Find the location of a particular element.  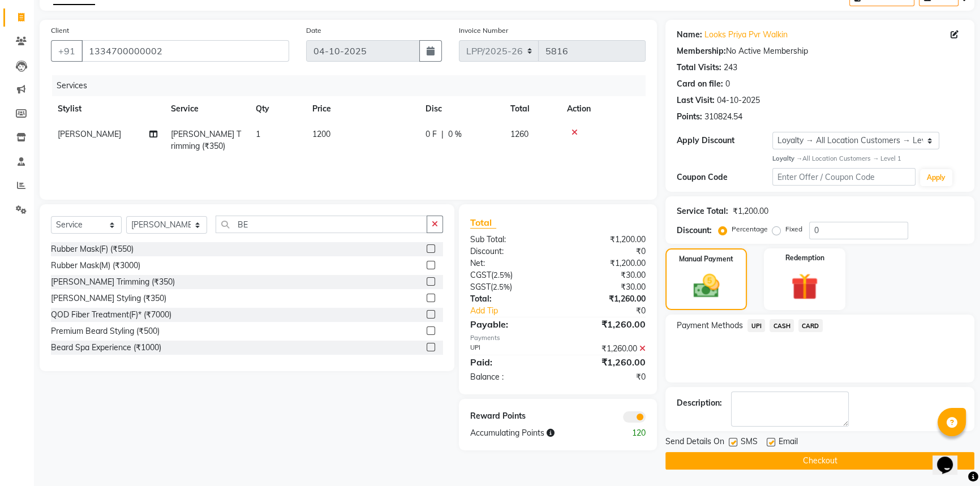

span: 1 is located at coordinates (258, 134).